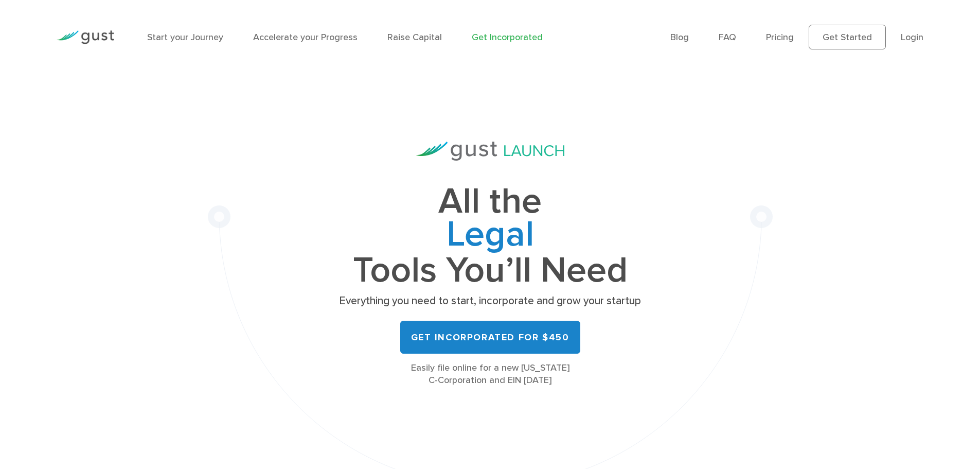  What do you see at coordinates (913, 37) in the screenshot?
I see `a: Login` at bounding box center [913, 37].